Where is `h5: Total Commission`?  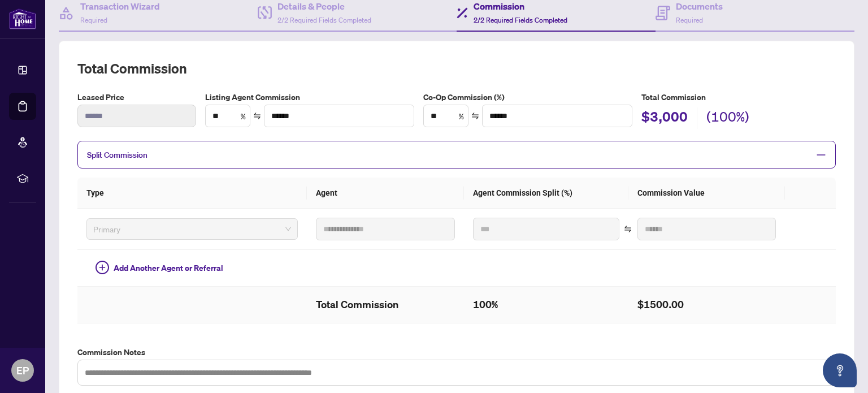 h5: Total Commission is located at coordinates (738, 98).